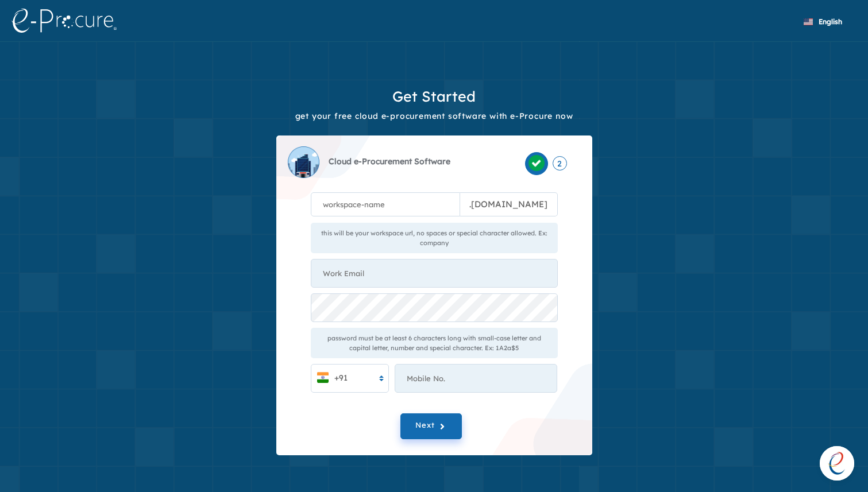  I want to click on h3: Get Started, so click(434, 96).